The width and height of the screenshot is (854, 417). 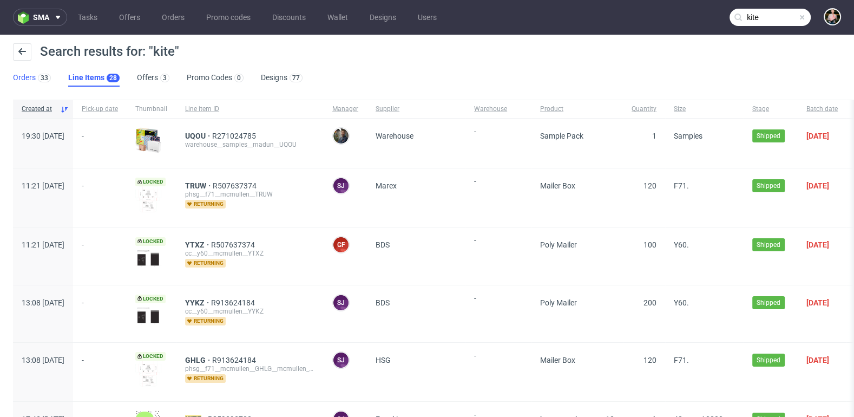 What do you see at coordinates (109, 51) in the screenshot?
I see `span: Search results for: "kite"` at bounding box center [109, 51].